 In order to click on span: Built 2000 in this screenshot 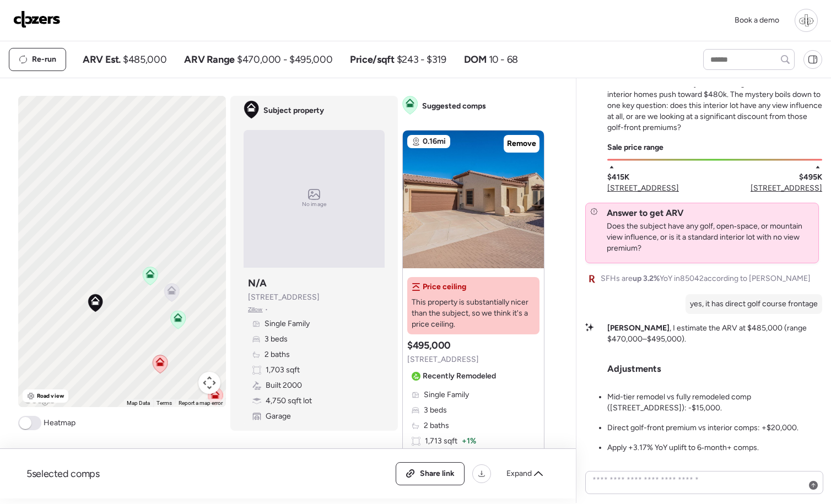, I will do `click(284, 386)`.